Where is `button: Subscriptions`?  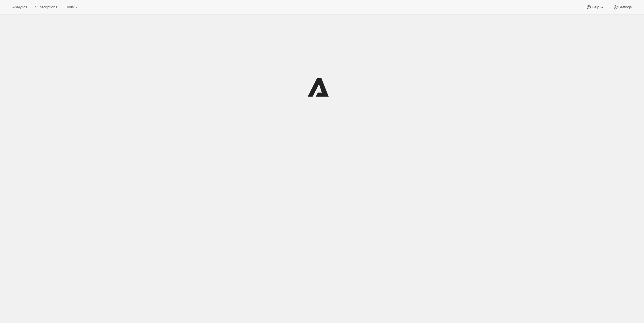 button: Subscriptions is located at coordinates (46, 7).